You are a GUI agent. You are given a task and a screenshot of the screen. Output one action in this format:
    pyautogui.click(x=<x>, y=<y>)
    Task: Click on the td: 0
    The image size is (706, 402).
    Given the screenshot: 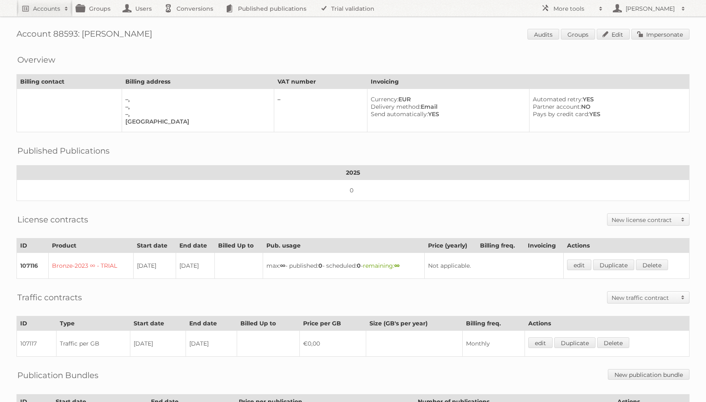 What is the action you would take?
    pyautogui.click(x=353, y=190)
    